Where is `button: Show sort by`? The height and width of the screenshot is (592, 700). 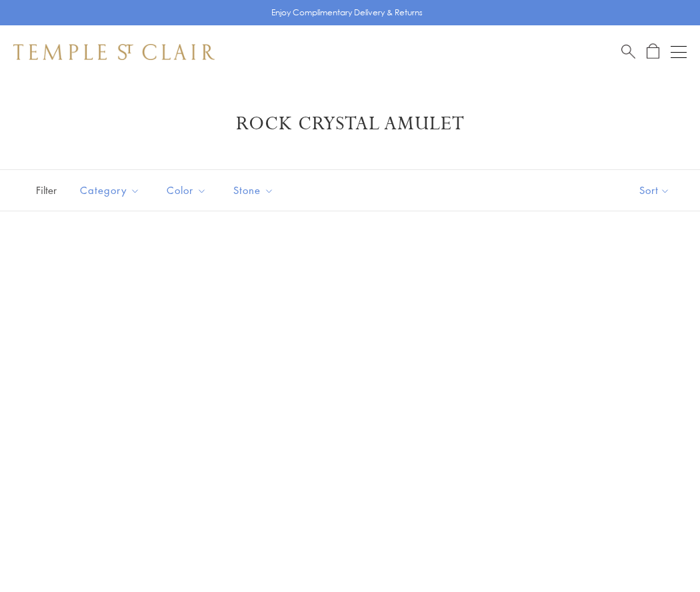
button: Show sort by is located at coordinates (655, 190).